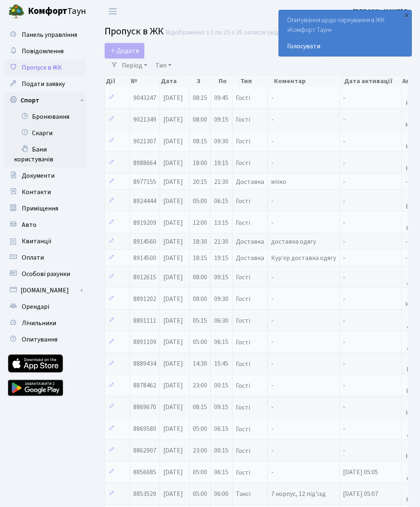  Describe the element at coordinates (144, 163) in the screenshot. I see `span: 8988664` at that location.